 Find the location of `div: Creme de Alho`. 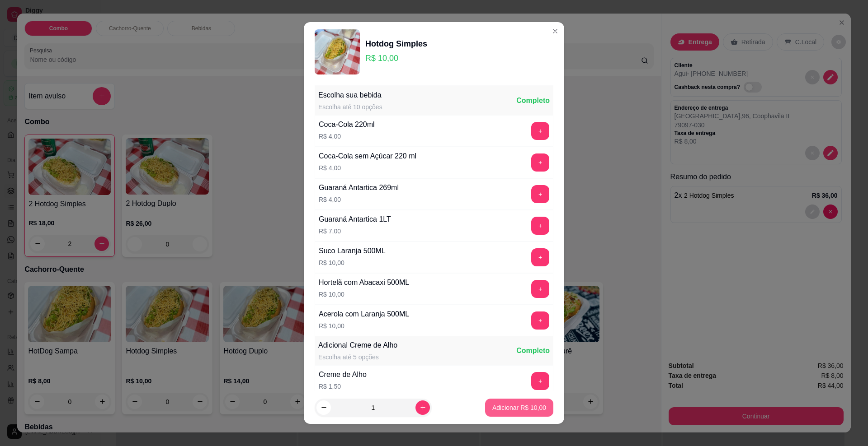

div: Creme de Alho is located at coordinates (343, 375).